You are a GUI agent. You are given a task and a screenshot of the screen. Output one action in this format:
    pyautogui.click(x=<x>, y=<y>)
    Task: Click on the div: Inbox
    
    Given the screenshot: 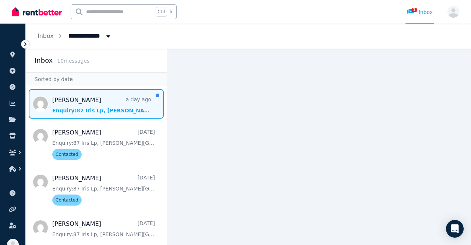 What is the action you would take?
    pyautogui.click(x=420, y=12)
    